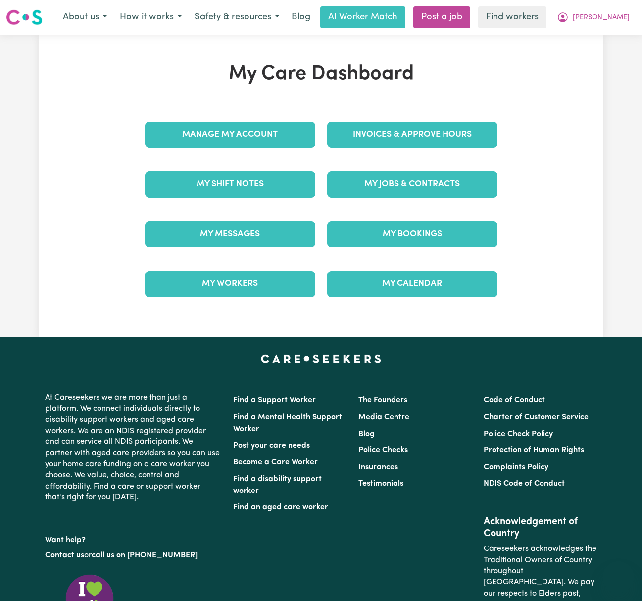 The width and height of the screenshot is (642, 601). I want to click on a: My Jobs & Contracts, so click(412, 184).